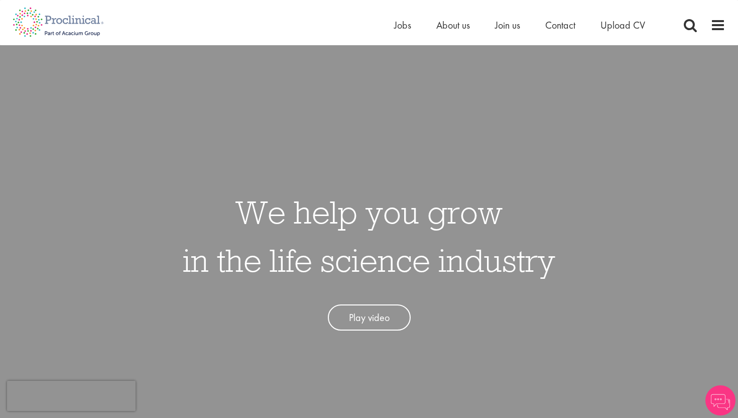 The width and height of the screenshot is (738, 418). I want to click on a: Contact, so click(560, 25).